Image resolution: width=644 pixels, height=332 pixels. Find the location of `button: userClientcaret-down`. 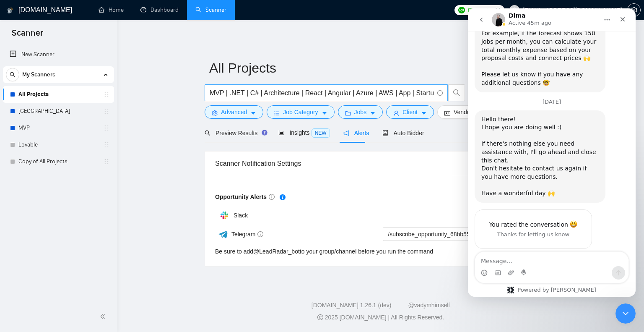

button: userClientcaret-down is located at coordinates (410, 112).